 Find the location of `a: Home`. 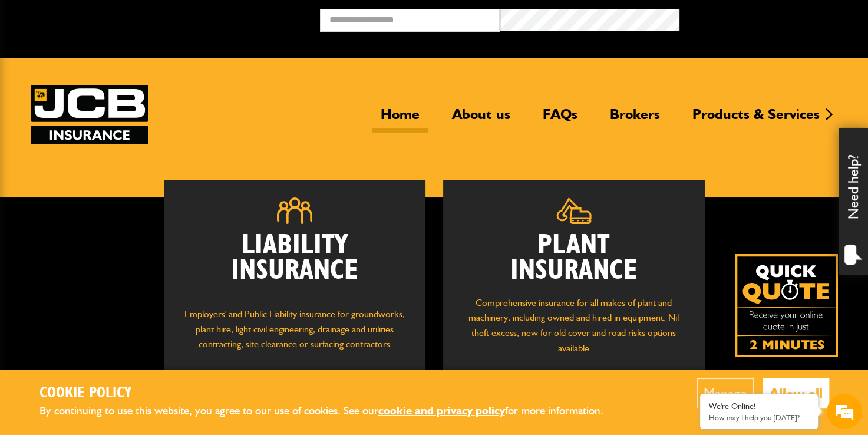

a: Home is located at coordinates (400, 119).